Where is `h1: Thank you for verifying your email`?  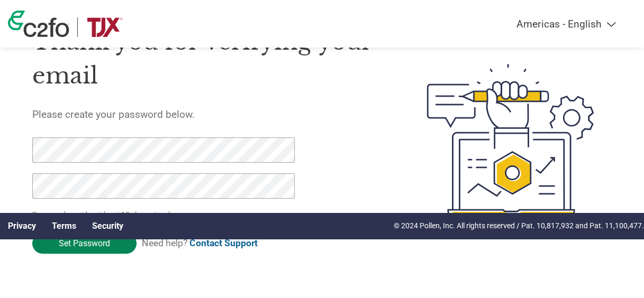 h1: Thank you for verifying your email is located at coordinates (206, 59).